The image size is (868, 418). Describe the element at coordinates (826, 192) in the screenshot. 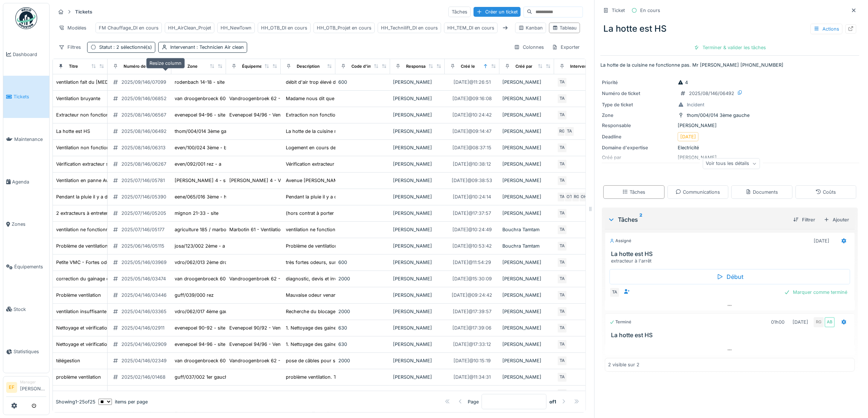

I see `div: Coûts` at that location.